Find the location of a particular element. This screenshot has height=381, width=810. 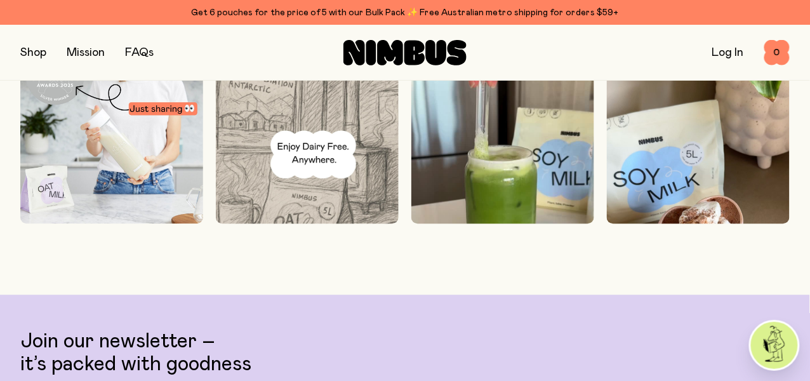

button: 0 is located at coordinates (777, 53).